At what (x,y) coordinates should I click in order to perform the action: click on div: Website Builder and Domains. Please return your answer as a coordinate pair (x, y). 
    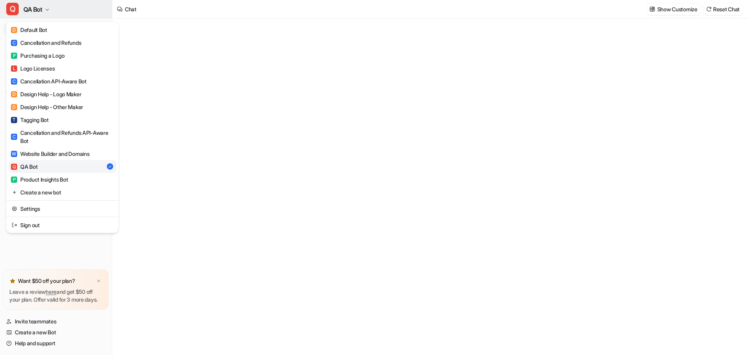
    Looking at the image, I should click on (50, 154).